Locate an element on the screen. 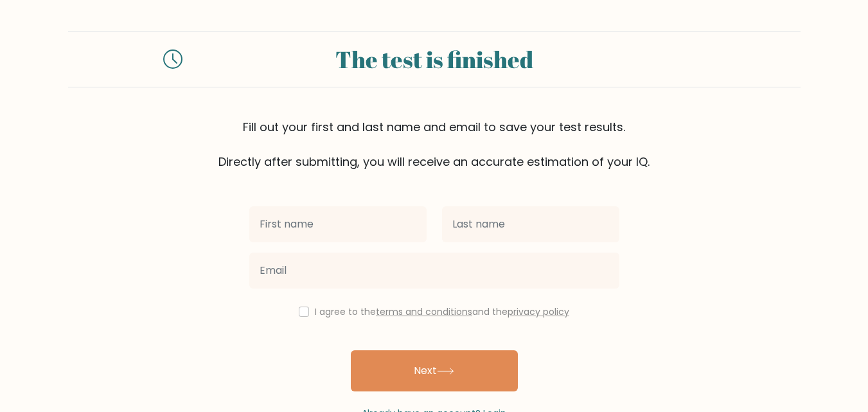  input: Email is located at coordinates (434, 271).